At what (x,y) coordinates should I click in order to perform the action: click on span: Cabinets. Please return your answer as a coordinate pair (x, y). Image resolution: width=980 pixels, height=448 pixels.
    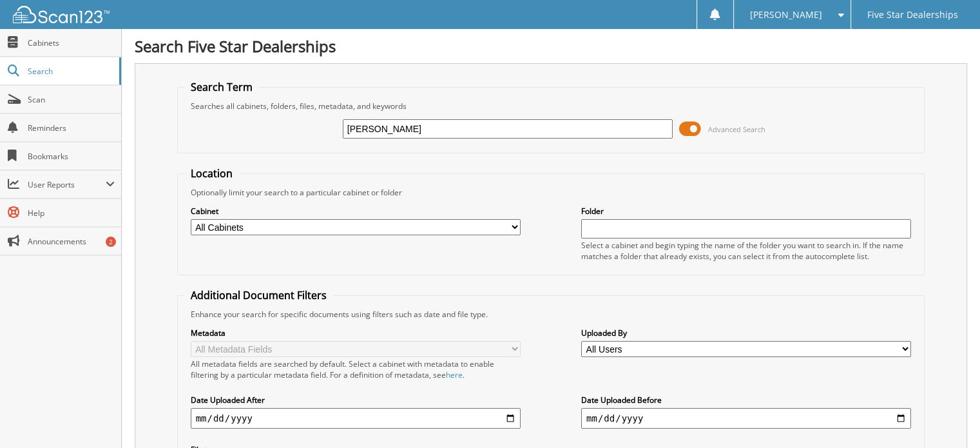
    Looking at the image, I should click on (71, 43).